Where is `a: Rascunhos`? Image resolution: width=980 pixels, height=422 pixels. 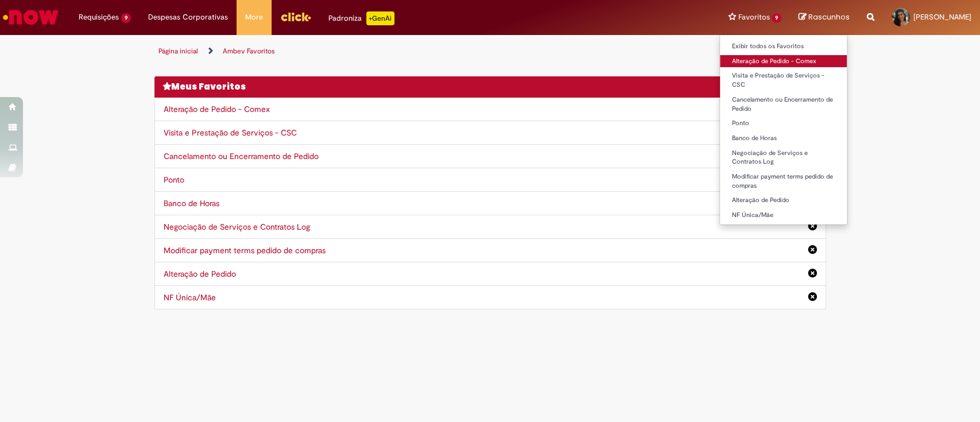
a: Rascunhos is located at coordinates (824, 17).